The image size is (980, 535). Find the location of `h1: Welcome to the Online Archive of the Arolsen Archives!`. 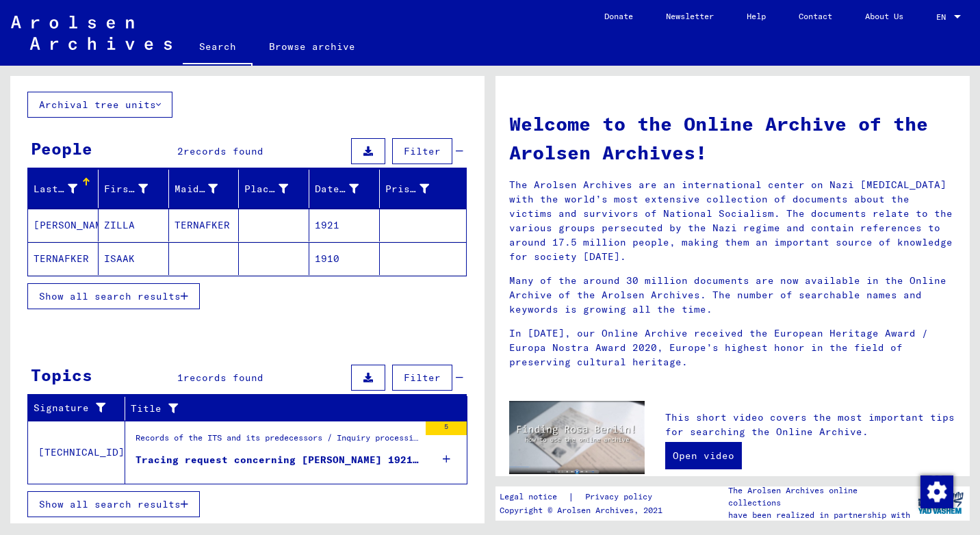

h1: Welcome to the Online Archive of the Arolsen Archives! is located at coordinates (732, 138).